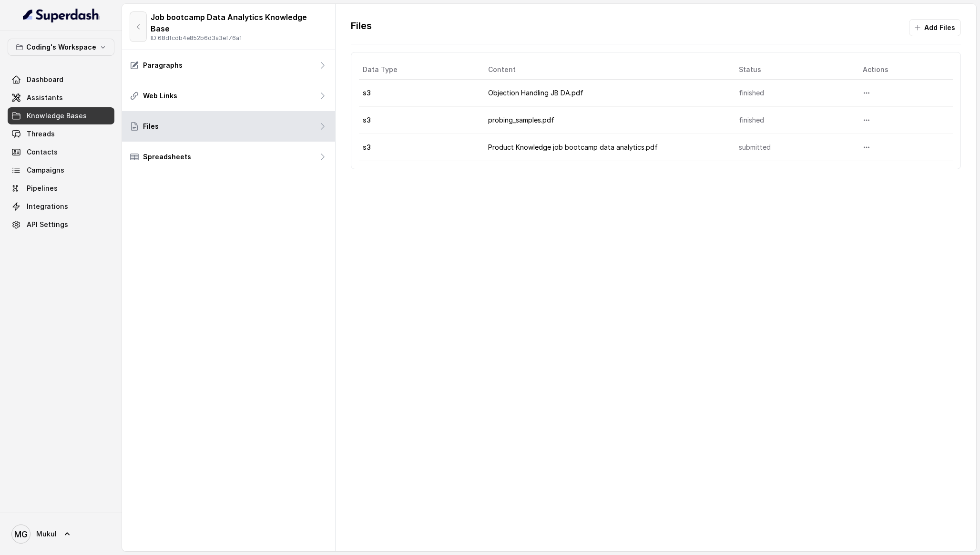  What do you see at coordinates (61, 207) in the screenshot?
I see `a: Integrations` at bounding box center [61, 207].